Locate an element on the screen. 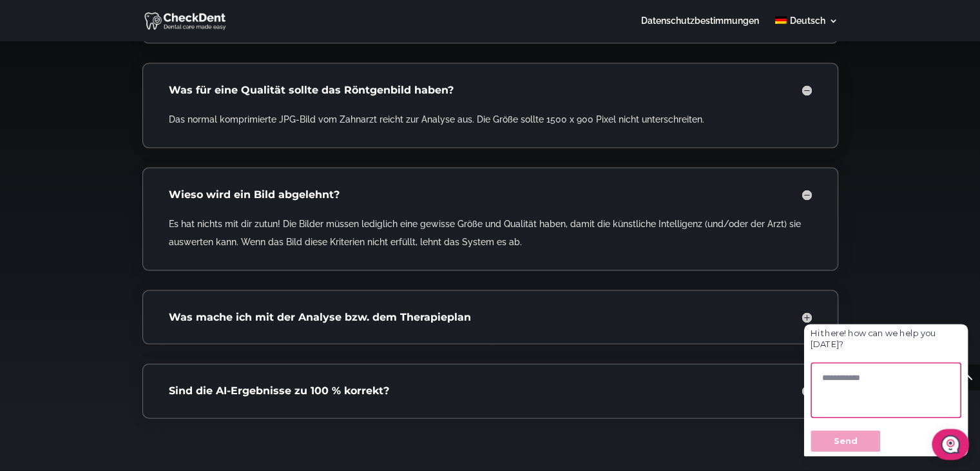 The image size is (980, 471). h4: Was mache ich mit der Analyse bzw. dem Therapieplan is located at coordinates (490, 317).